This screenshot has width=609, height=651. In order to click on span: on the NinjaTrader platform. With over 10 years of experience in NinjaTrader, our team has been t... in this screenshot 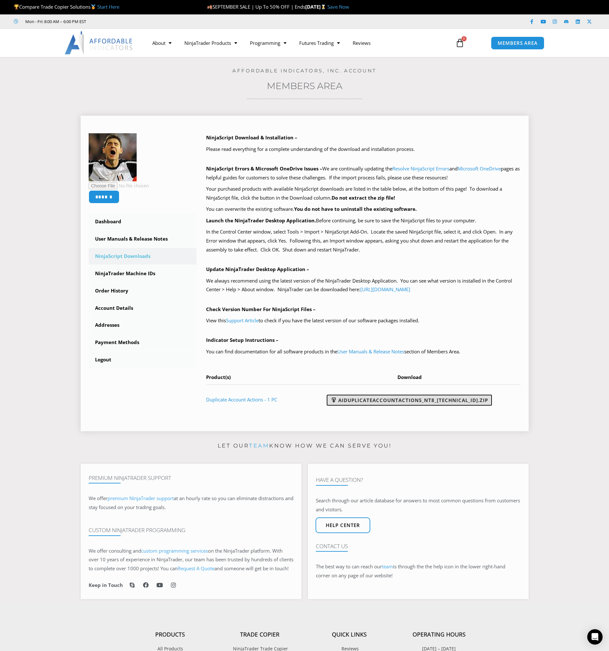, I will do `click(191, 559)`.